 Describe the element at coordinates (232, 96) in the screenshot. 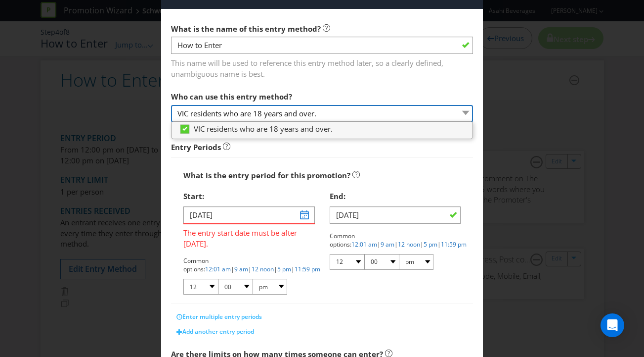

I see `span: Who can use this entry method?` at that location.